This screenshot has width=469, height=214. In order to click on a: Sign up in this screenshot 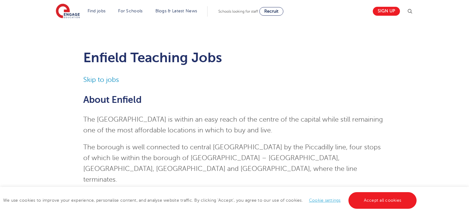, I will do `click(387, 11)`.